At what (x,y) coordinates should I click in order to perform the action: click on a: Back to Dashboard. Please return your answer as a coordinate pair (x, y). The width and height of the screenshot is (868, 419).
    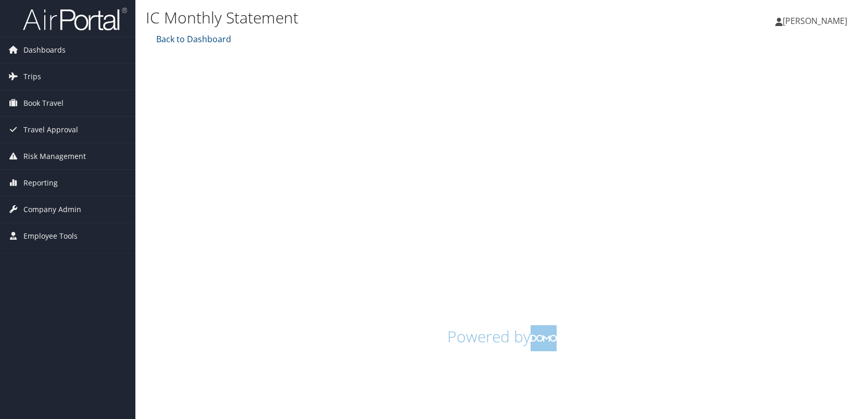
    Looking at the image, I should click on (192, 39).